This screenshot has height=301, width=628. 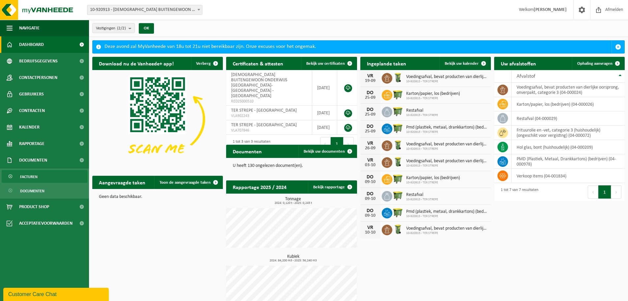 What do you see at coordinates (568, 176) in the screenshot?
I see `td: verkoop items (04-001834)` at bounding box center [568, 176].